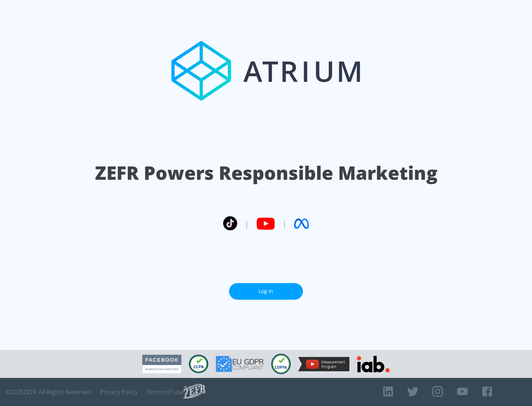  What do you see at coordinates (266, 173) in the screenshot?
I see `h1: ZEFR Powers Responsible Marketing` at bounding box center [266, 173].